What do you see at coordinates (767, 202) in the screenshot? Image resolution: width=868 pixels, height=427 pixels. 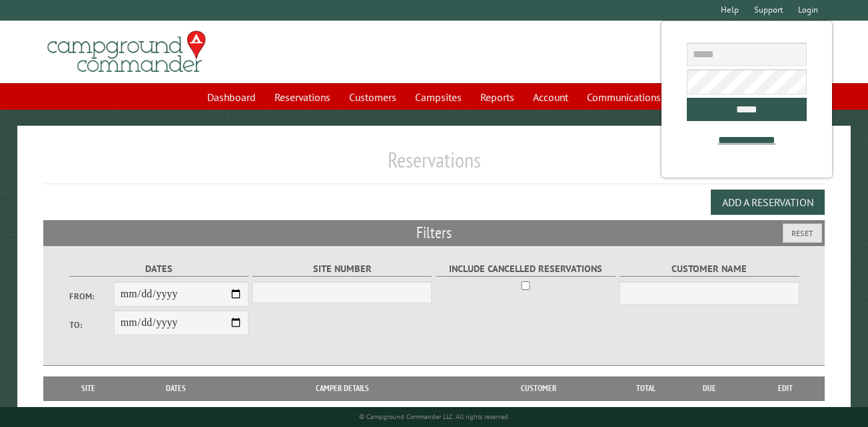 I see `button: Add a Reservation` at bounding box center [767, 202].